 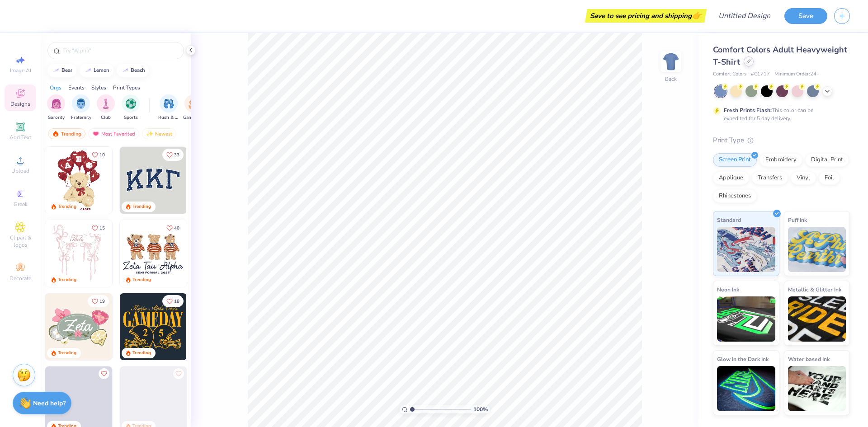 What do you see at coordinates (735, 160) in the screenshot?
I see `div: Screen Print` at bounding box center [735, 160].